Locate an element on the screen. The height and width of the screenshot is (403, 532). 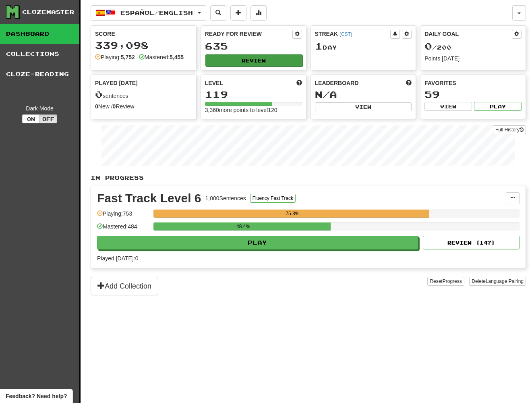
a: Full History is located at coordinates (510, 130).